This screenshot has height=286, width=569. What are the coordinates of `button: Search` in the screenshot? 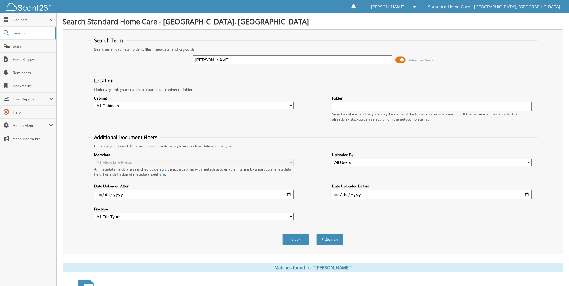 It's located at (330, 240).